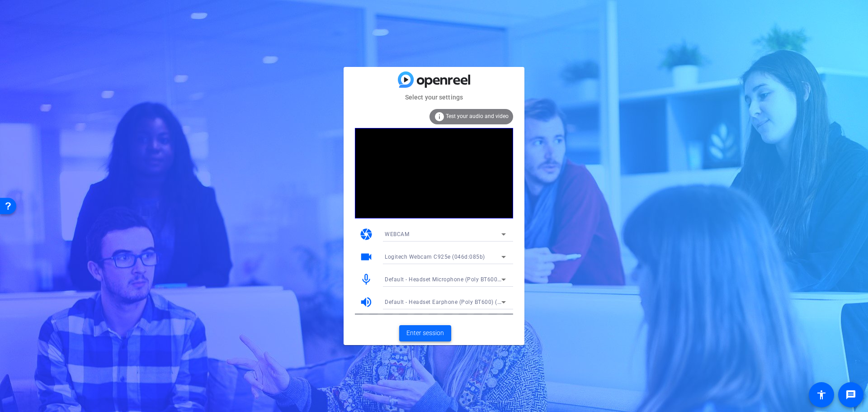 The image size is (868, 412). Describe the element at coordinates (367, 257) in the screenshot. I see `mat-icon: videocam` at that location.